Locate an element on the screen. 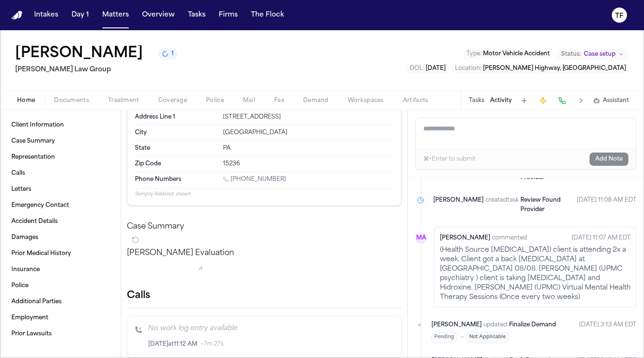 The image size is (644, 358). a: Prior Lawsuits is located at coordinates (60, 334).